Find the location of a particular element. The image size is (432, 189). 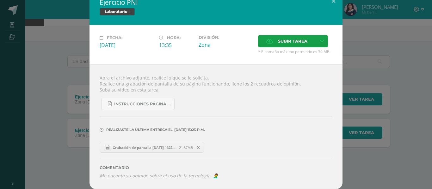

span: Subir tarea is located at coordinates (292, 41).